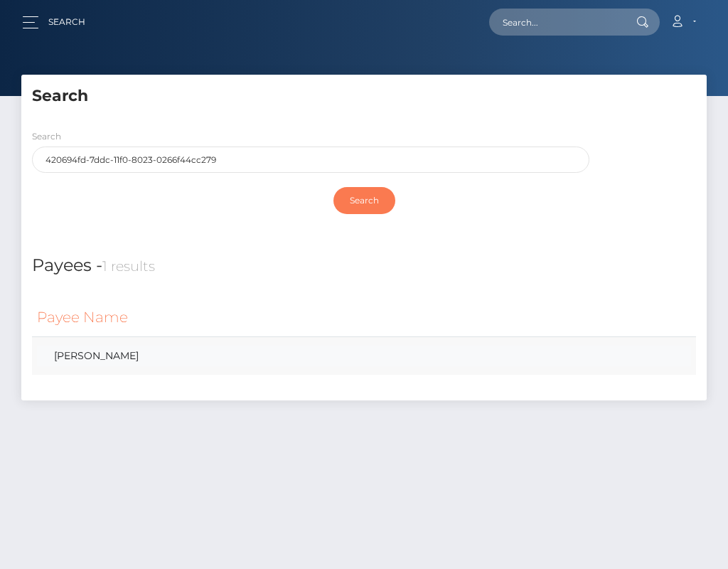  I want to click on input: Search..., so click(556, 22).